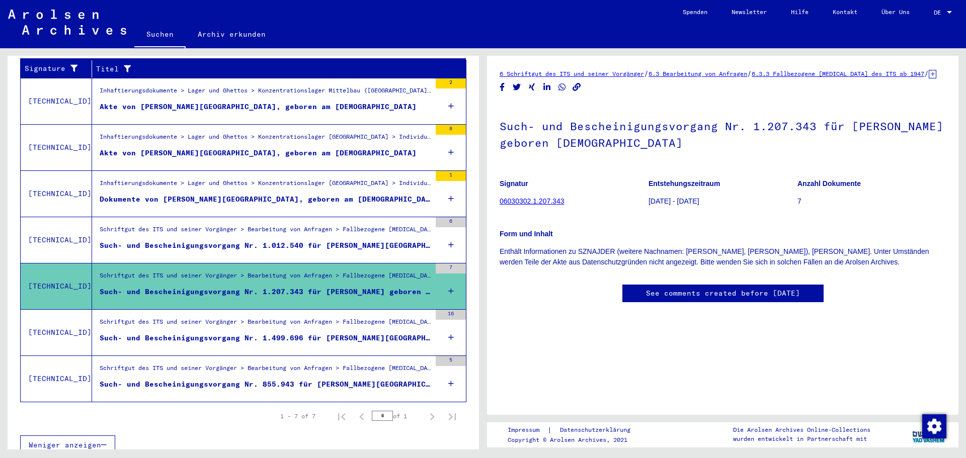  Describe the element at coordinates (532, 87) in the screenshot. I see `button: Share on Xing` at that location.